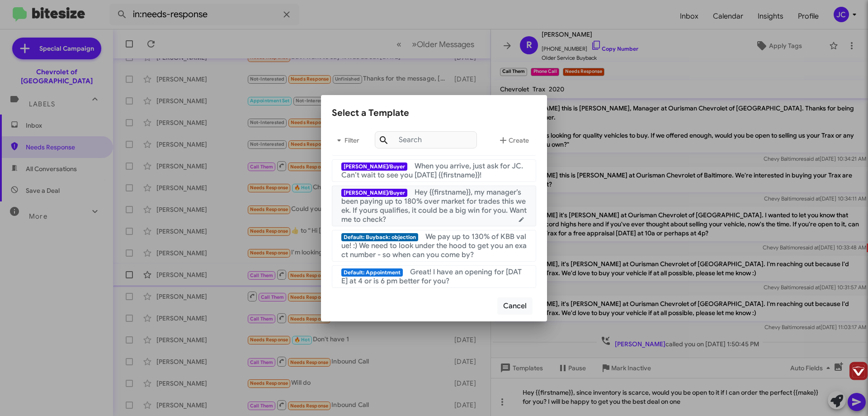  What do you see at coordinates (434, 113) in the screenshot?
I see `div: Select a Template` at bounding box center [434, 113].